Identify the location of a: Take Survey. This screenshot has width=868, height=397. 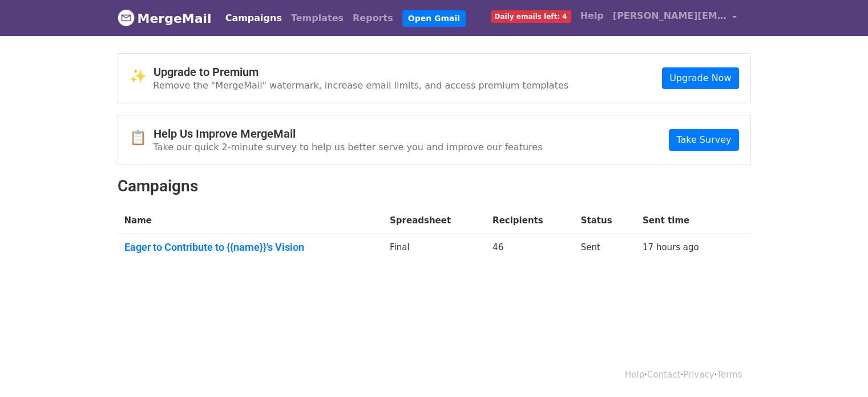
(704, 140).